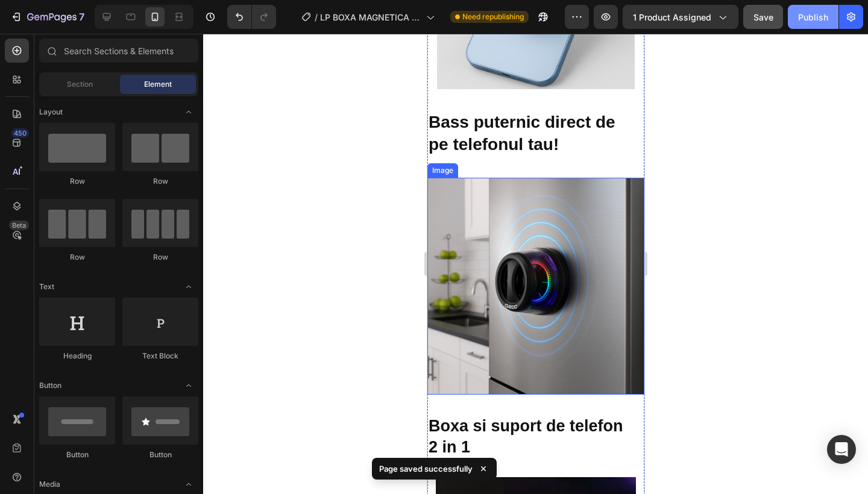 This screenshot has width=868, height=494. What do you see at coordinates (47, 16) in the screenshot?
I see `button: 7` at bounding box center [47, 16].